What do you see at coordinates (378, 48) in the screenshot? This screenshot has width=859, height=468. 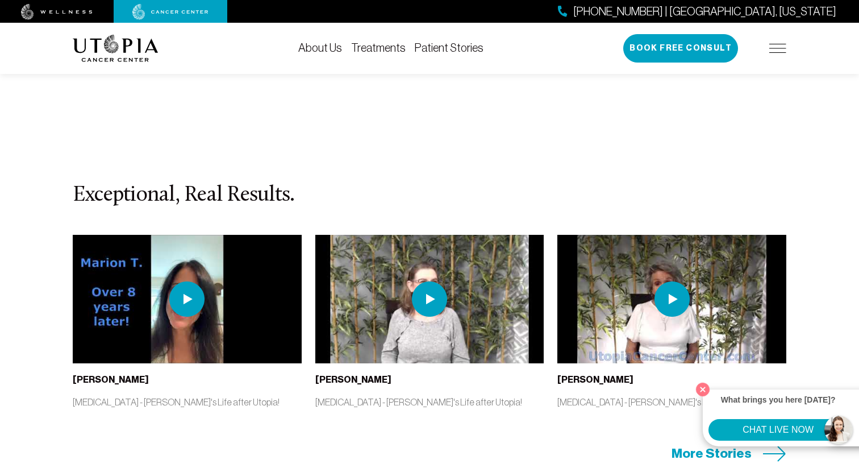 I see `a: Treatments` at bounding box center [378, 48].